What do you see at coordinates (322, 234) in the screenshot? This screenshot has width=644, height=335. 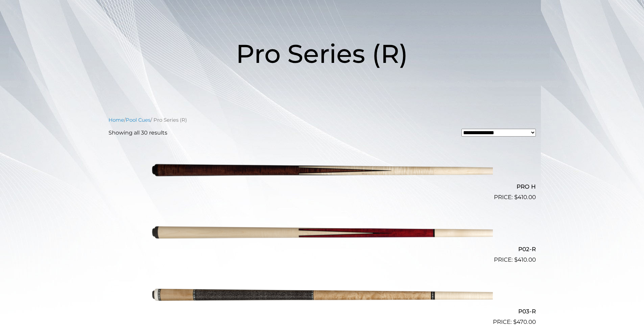 I see `a: P02-R $410.00` at bounding box center [322, 234].